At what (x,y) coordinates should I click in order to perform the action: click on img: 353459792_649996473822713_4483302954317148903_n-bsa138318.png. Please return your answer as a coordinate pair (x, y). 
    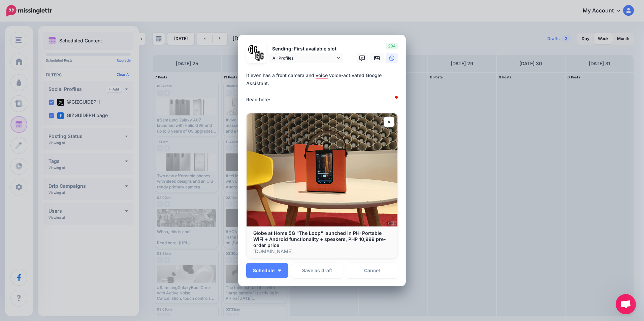
    Looking at the image, I should click on (253, 50).